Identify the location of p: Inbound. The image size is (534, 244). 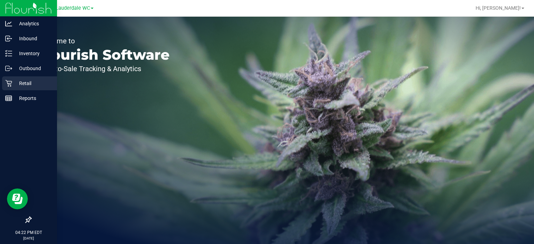
(33, 39).